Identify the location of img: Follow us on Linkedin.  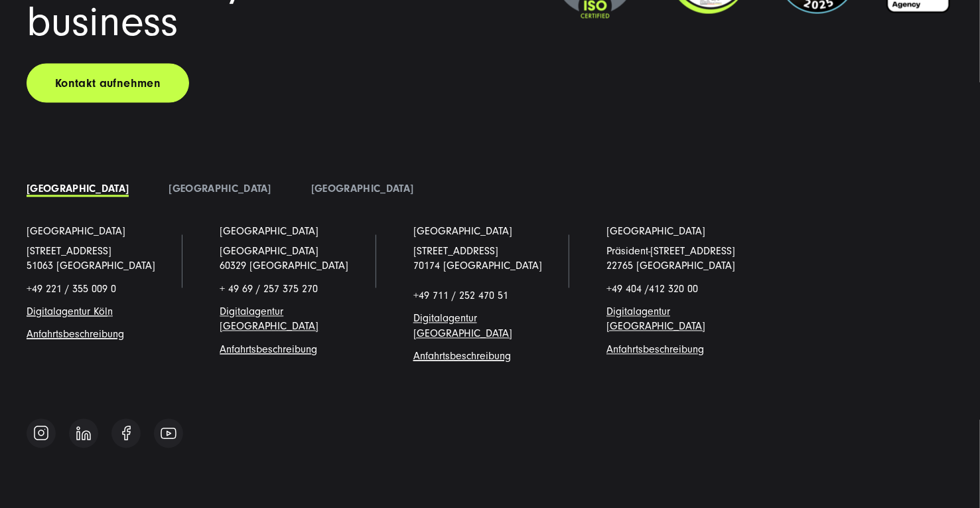
(83, 433).